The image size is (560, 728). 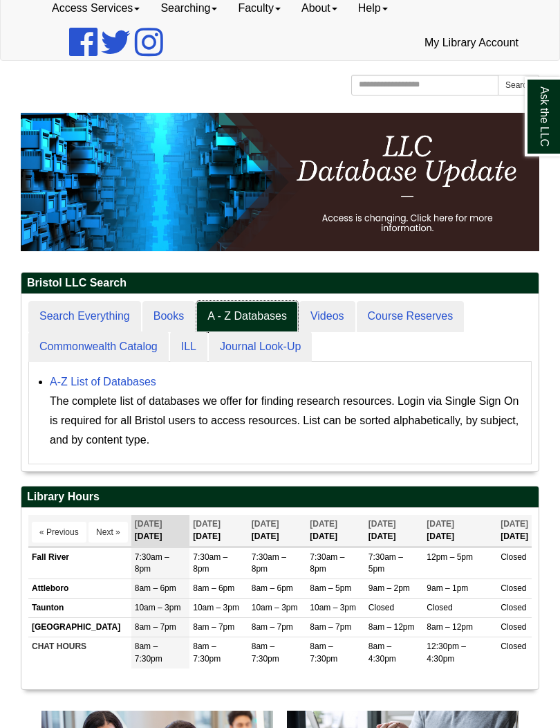 I want to click on span: 12pm – 5pm, so click(x=450, y=557).